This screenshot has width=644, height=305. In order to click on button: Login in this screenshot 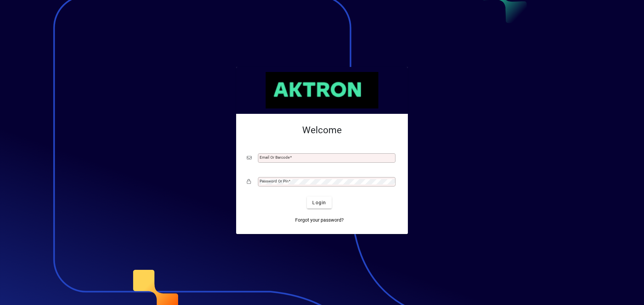, I will do `click(319, 203)`.